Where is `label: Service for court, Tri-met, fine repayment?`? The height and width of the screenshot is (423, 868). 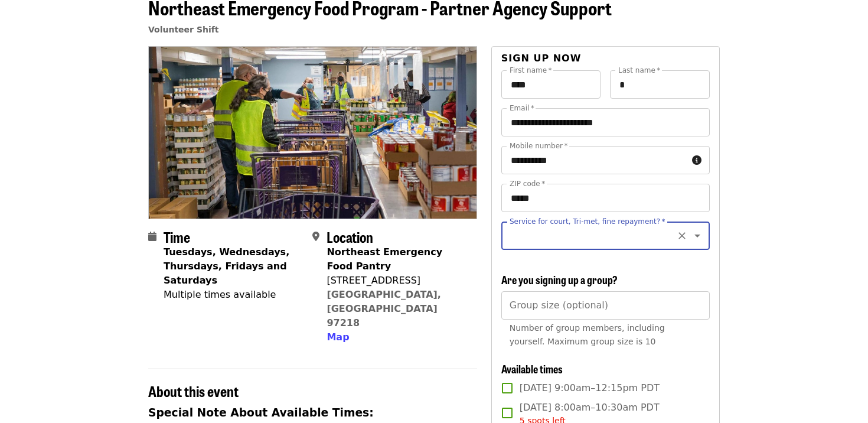 label: Service for court, Tri-met, fine repayment? is located at coordinates (587, 221).